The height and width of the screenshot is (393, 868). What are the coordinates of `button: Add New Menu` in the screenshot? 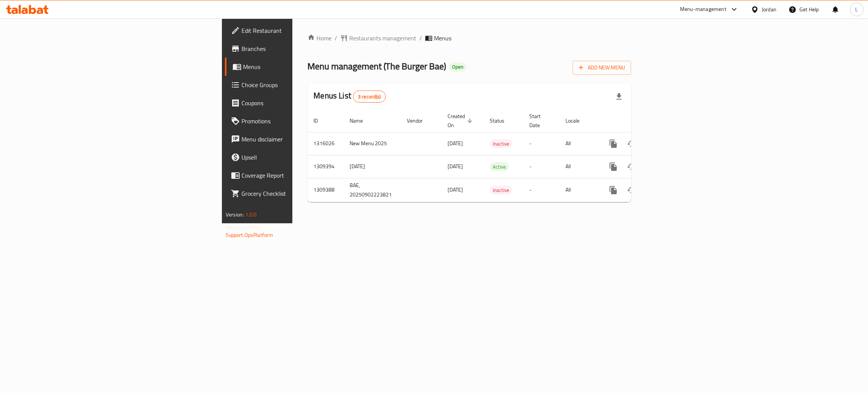 It's located at (602, 67).